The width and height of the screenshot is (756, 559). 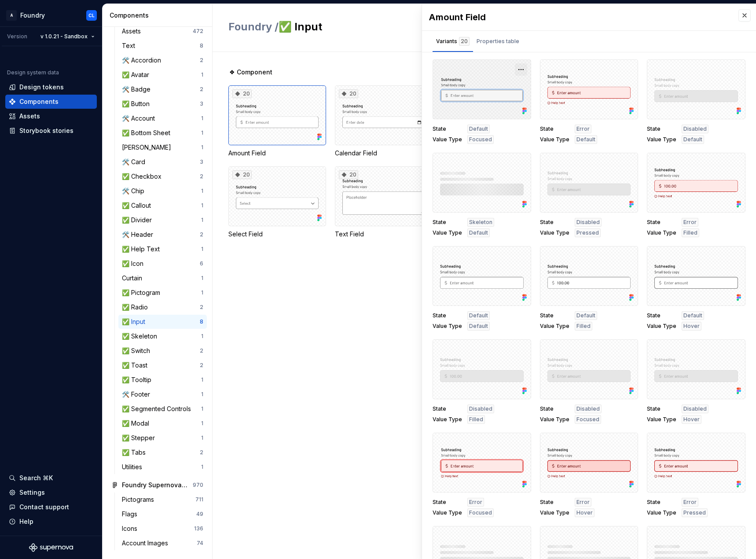 I want to click on a: Curtain1, so click(x=163, y=278).